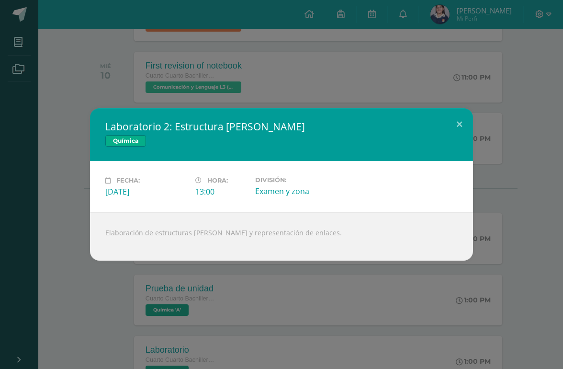  What do you see at coordinates (296, 180) in the screenshot?
I see `label: División:` at bounding box center [296, 180].